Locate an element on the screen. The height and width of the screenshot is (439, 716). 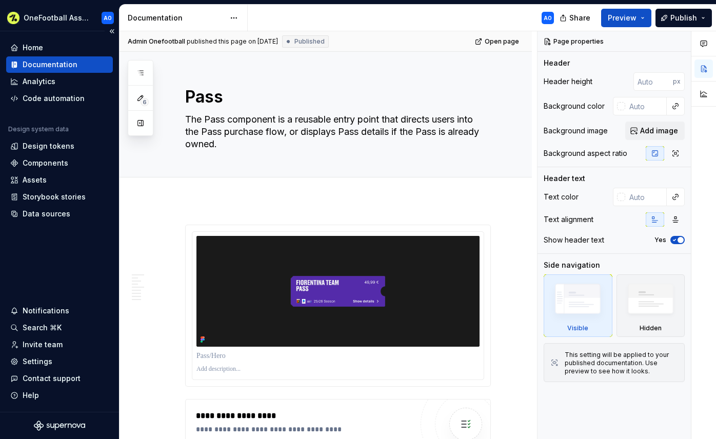
a: Design tokens is located at coordinates (59, 146).